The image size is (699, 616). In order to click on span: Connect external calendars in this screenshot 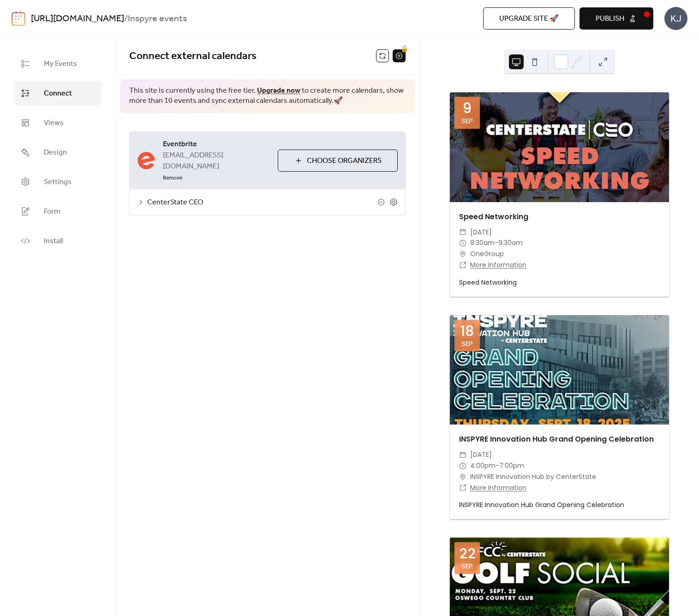, I will do `click(193, 56)`.